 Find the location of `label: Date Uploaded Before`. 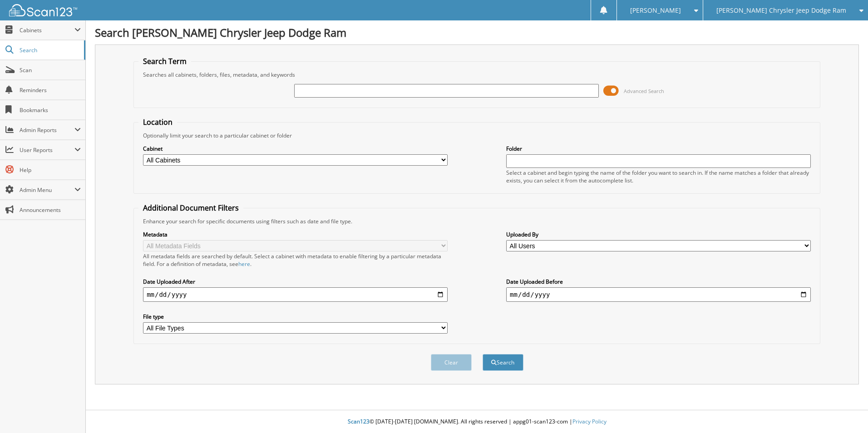

label: Date Uploaded Before is located at coordinates (658, 281).